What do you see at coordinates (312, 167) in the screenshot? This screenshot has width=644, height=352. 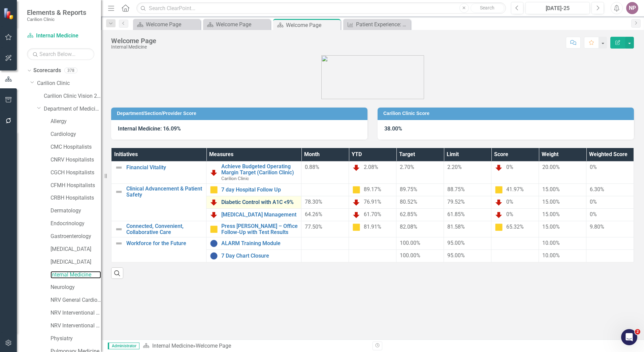 I see `span: 0.88%` at bounding box center [312, 167].